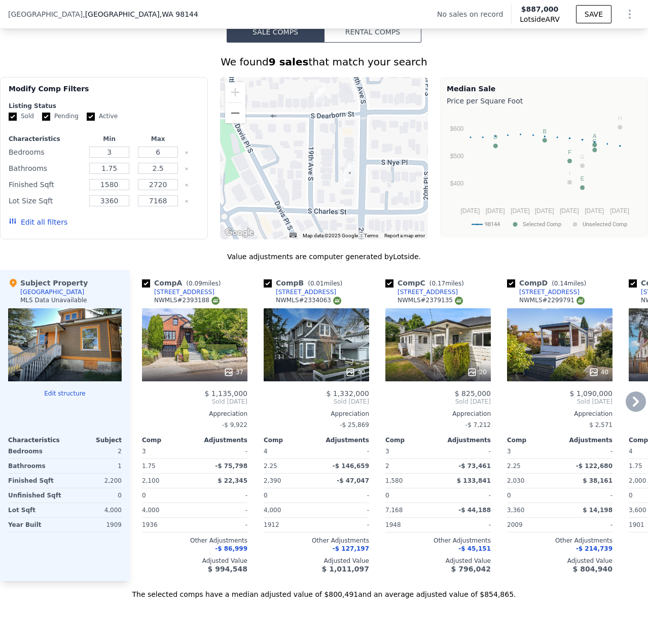 The width and height of the screenshot is (648, 644). What do you see at coordinates (36, 510) in the screenshot?
I see `div: Lot Sqft` at bounding box center [36, 510].